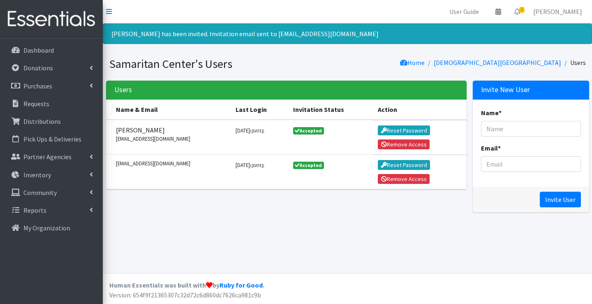 The image size is (592, 304). Describe the element at coordinates (51, 50) in the screenshot. I see `a: Dashboard` at that location.